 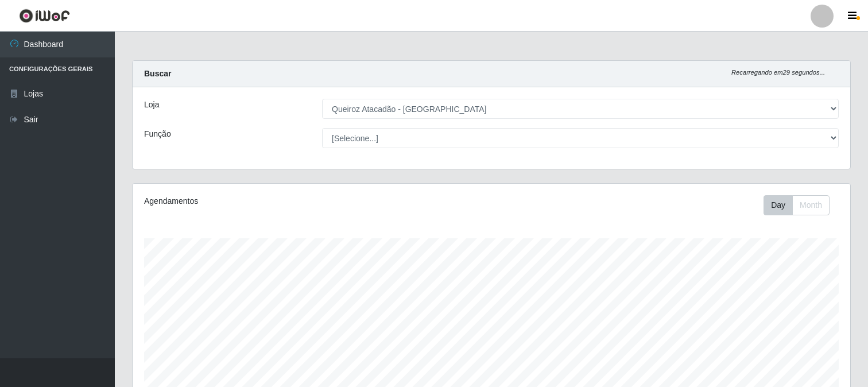 I want to click on i: Recarregando em 29 segundos..., so click(x=777, y=72).